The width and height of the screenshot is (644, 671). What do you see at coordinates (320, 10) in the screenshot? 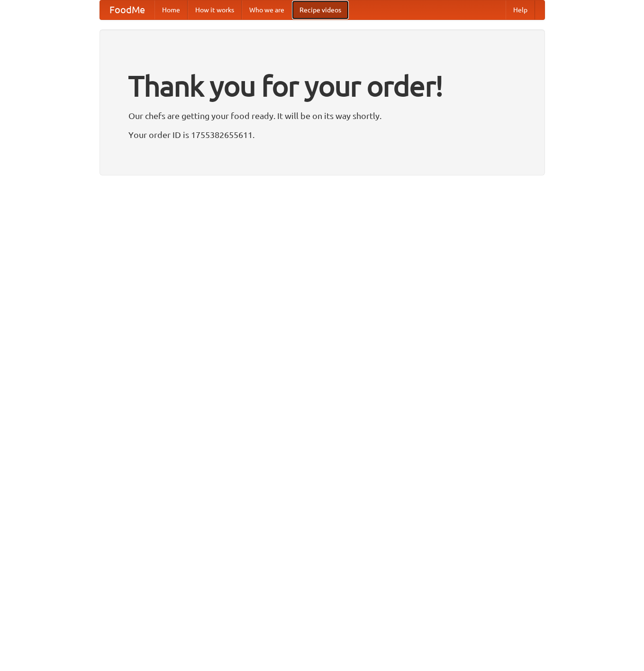
I see `a: Recipe videos` at bounding box center [320, 10].